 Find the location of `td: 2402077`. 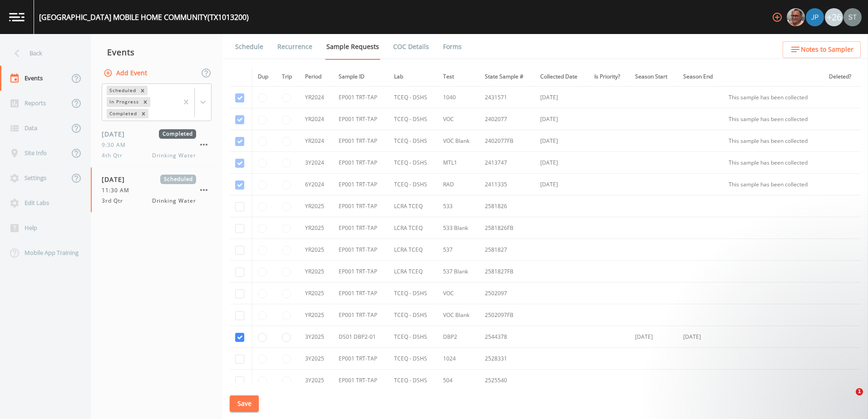

td: 2402077 is located at coordinates (507, 119).